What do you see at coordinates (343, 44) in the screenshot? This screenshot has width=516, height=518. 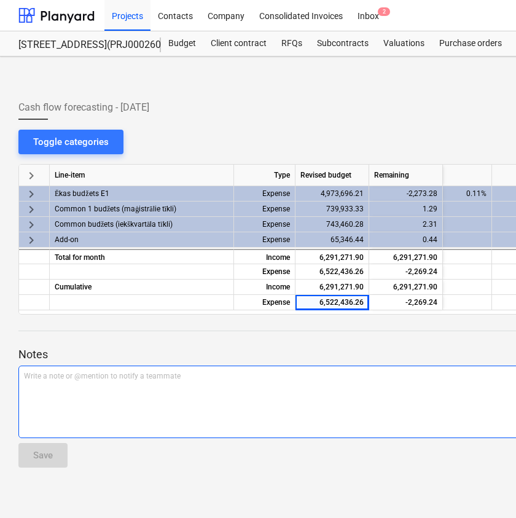 I see `a: Subcontracts` at bounding box center [343, 44].